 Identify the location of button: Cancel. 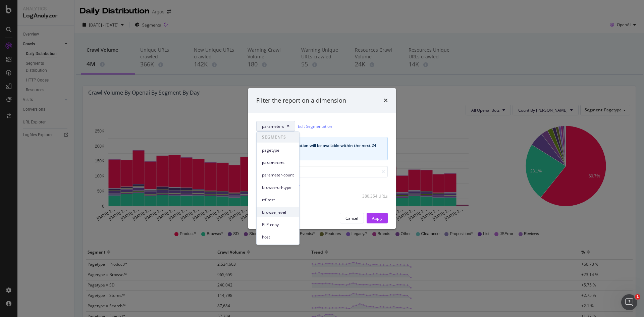
(352, 218).